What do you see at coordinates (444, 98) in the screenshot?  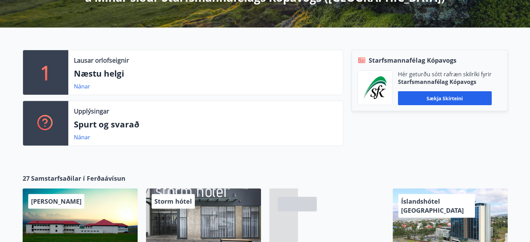 I see `button: Sækja skírteini` at bounding box center [444, 98].